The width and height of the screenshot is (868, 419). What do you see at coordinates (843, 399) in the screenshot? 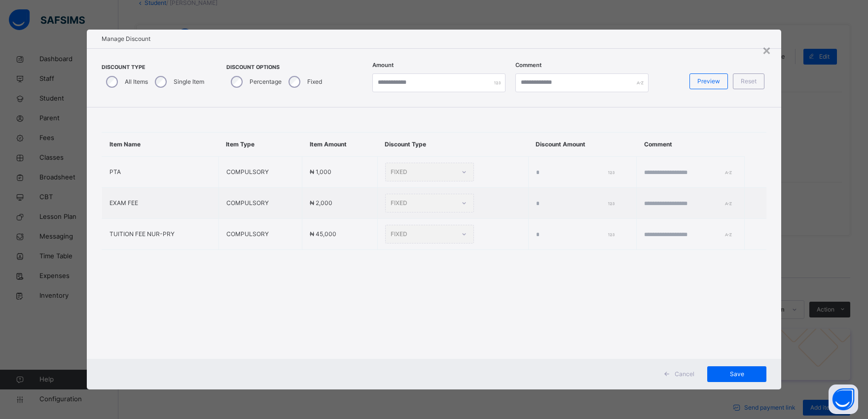
I see `button: Open asap` at bounding box center [843, 399].